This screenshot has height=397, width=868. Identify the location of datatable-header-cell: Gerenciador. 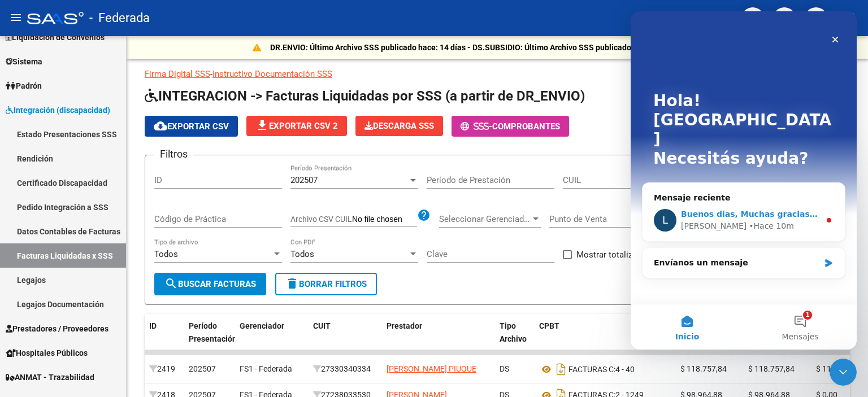
(272, 339).